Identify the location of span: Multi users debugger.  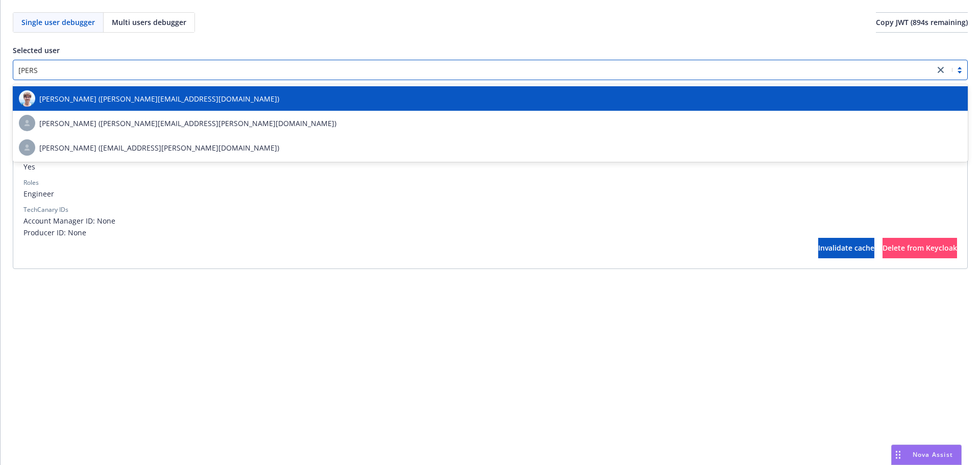
(149, 22).